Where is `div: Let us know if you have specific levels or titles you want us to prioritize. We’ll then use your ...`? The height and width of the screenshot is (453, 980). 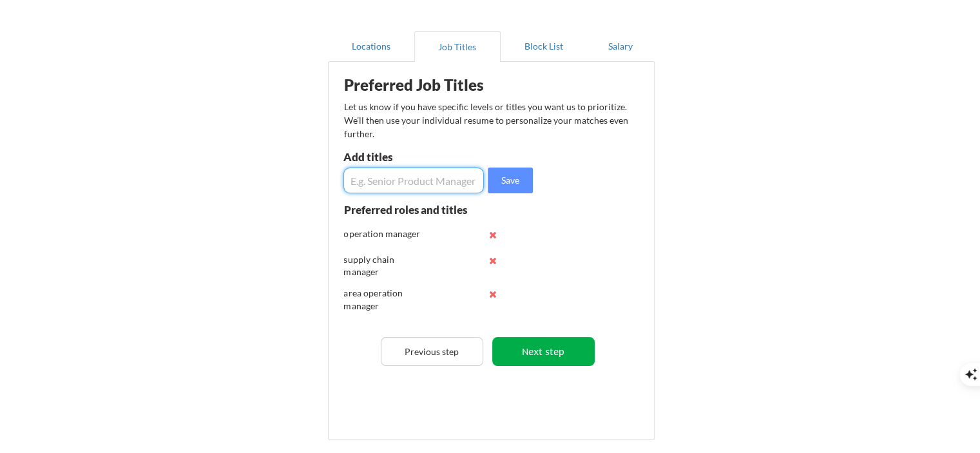 div: Let us know if you have specific levels or titles you want us to prioritize. We’ll then use your ... is located at coordinates (487, 120).